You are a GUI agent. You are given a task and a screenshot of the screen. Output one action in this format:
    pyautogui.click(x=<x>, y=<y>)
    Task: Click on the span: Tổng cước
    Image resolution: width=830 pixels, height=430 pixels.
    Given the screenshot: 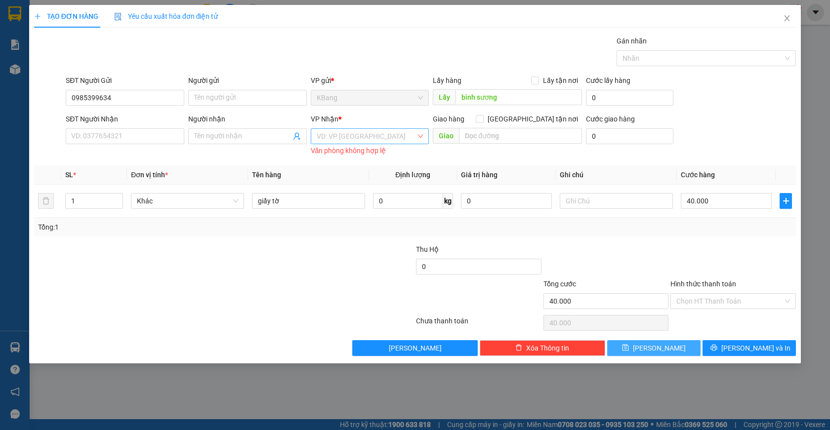 What is the action you would take?
    pyautogui.click(x=560, y=284)
    